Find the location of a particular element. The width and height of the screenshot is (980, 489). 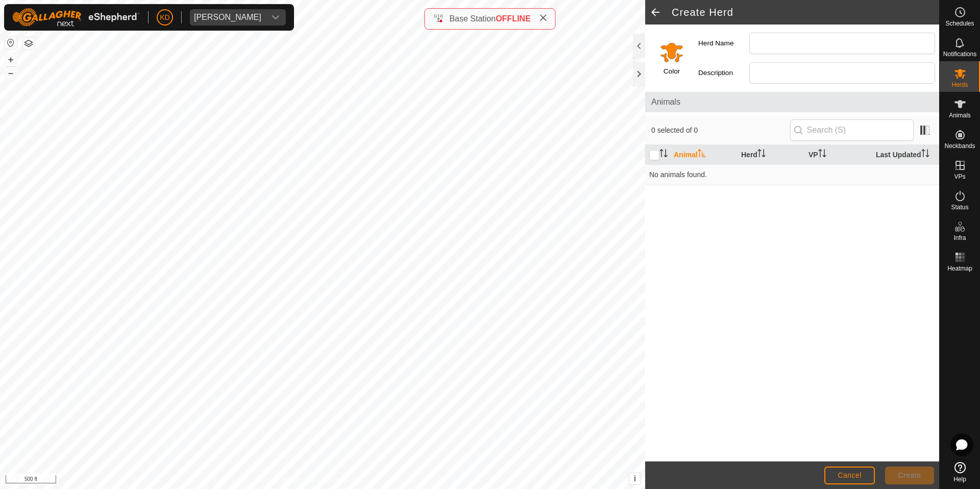

span: Schedules is located at coordinates (960, 24).